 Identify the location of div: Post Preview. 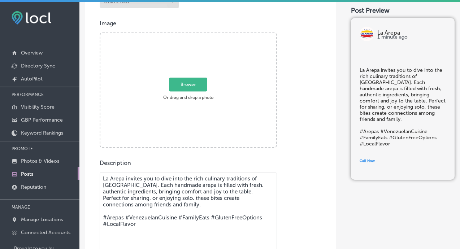
(403, 10).